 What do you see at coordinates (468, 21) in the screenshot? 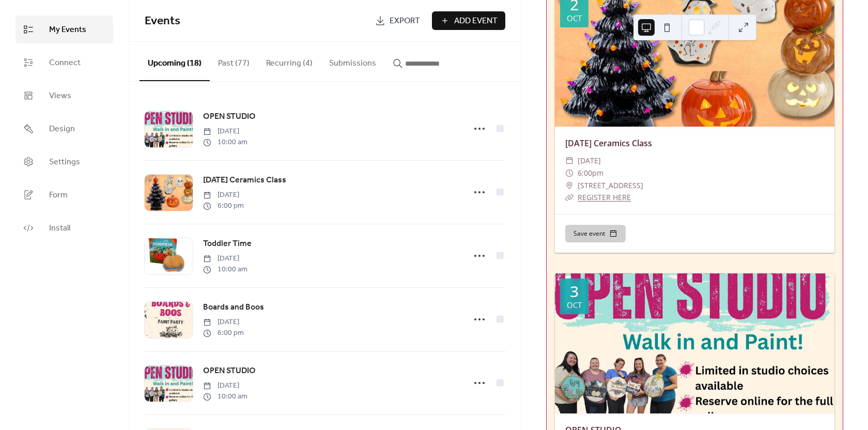
I see `a: Add Event` at bounding box center [468, 21].